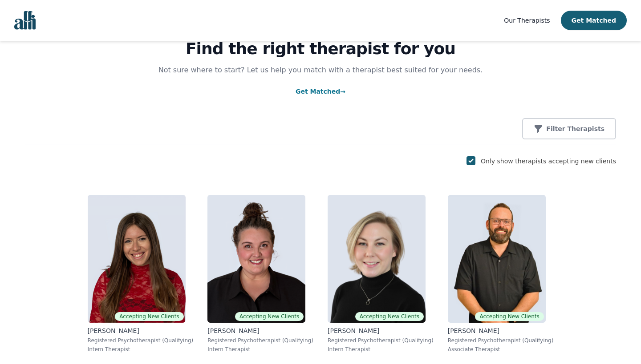 This screenshot has width=641, height=364. I want to click on span: Our Therapists, so click(526, 20).